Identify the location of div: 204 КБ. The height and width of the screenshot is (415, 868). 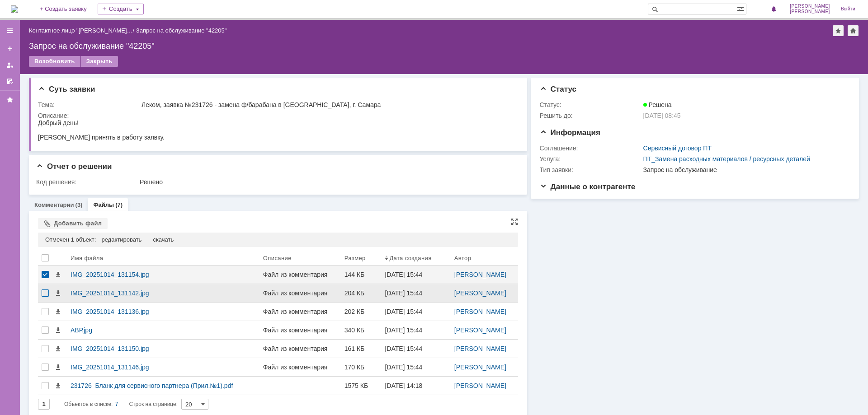
(361, 293).